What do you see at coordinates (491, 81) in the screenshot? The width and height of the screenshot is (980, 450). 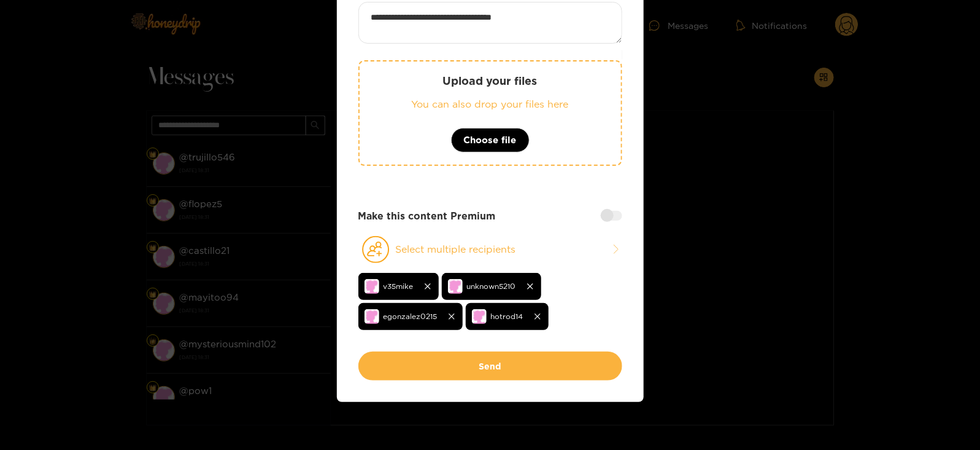 I see `p: Upload your files` at bounding box center [491, 81].